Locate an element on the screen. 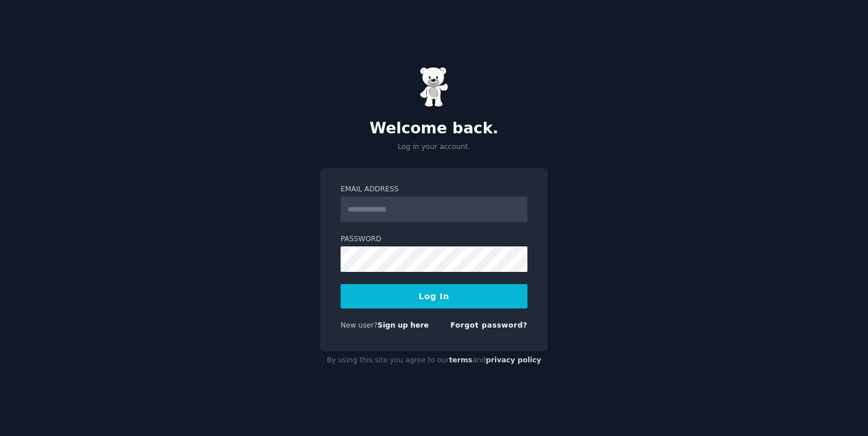 Image resolution: width=868 pixels, height=436 pixels. div: By using this site you agree to our and is located at coordinates (434, 360).